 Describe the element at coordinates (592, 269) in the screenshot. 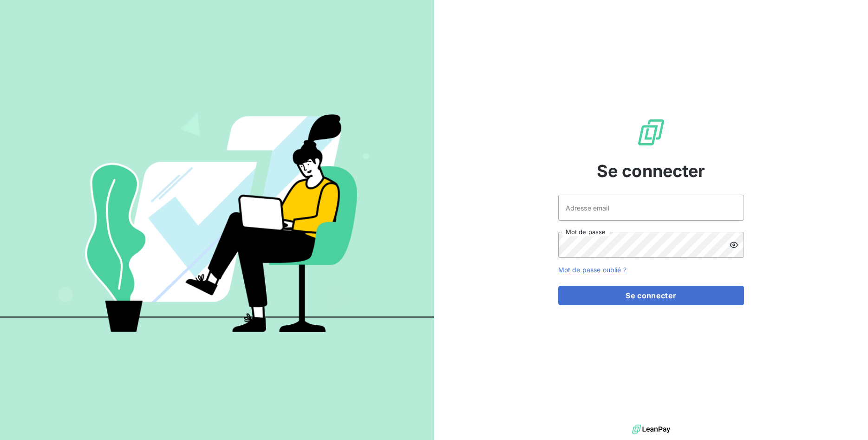

I see `a: Mot de passe oublié ?` at that location.